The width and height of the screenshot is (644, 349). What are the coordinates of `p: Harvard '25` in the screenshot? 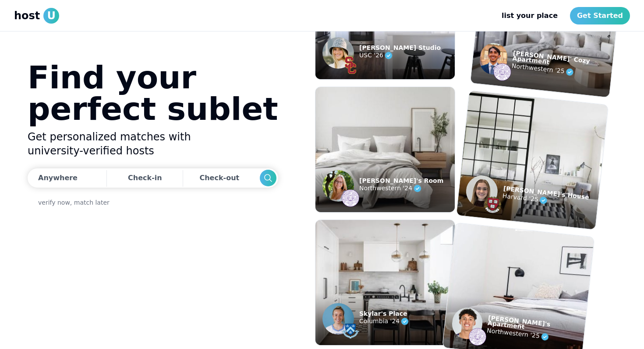 It's located at (546, 201).